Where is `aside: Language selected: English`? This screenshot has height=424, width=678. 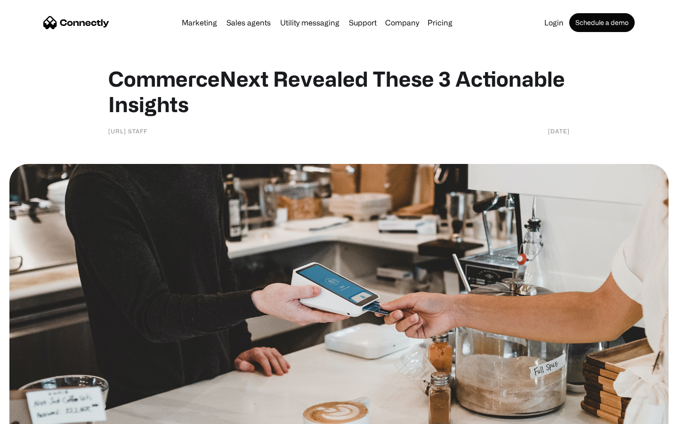 aside: Language selected: English is located at coordinates (33, 414).